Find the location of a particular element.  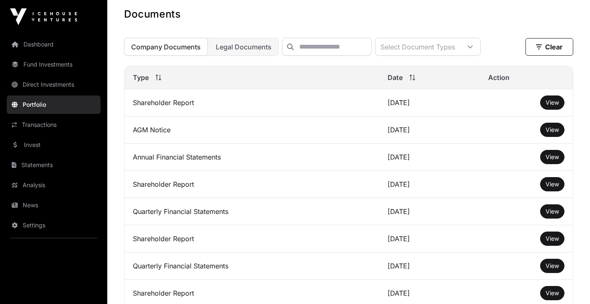

a: Invest is located at coordinates (54, 145).